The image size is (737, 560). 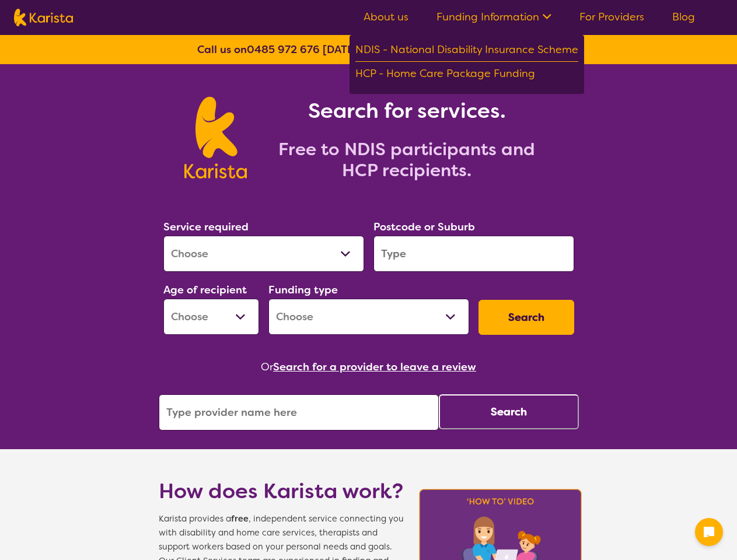 What do you see at coordinates (683, 17) in the screenshot?
I see `a: Blog` at bounding box center [683, 17].